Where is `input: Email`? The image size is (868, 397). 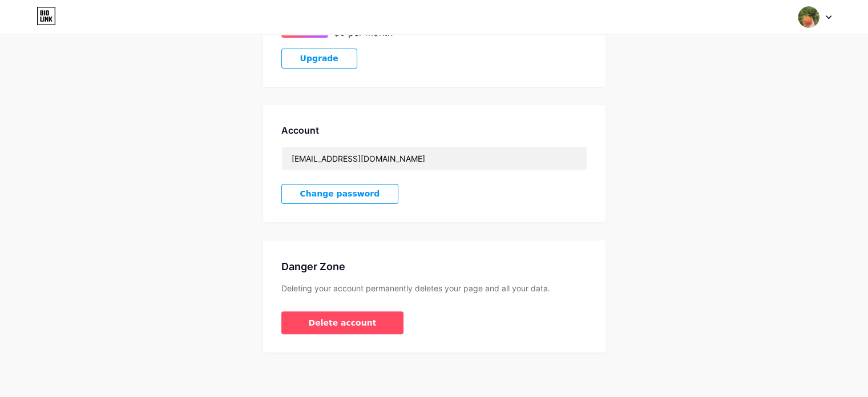 input: Email is located at coordinates (434, 158).